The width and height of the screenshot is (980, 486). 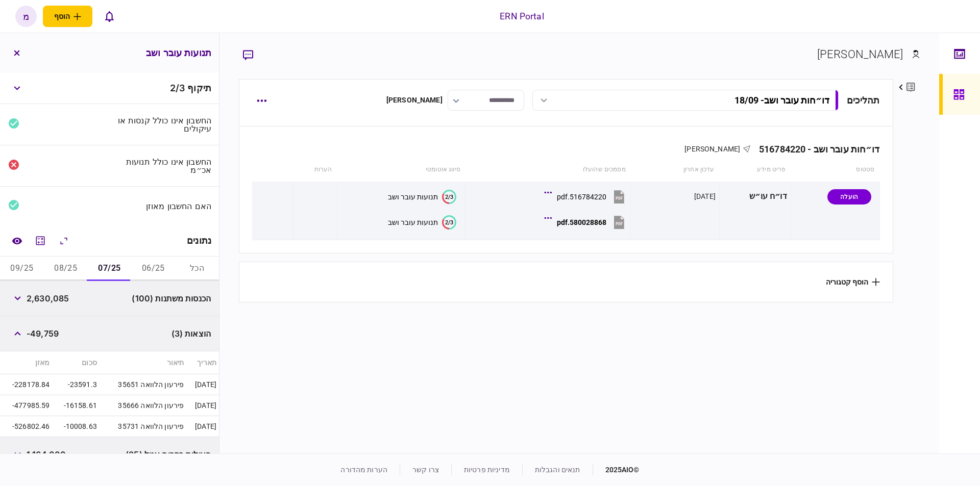 I want to click on div: 516784220.pdf, so click(x=581, y=197).